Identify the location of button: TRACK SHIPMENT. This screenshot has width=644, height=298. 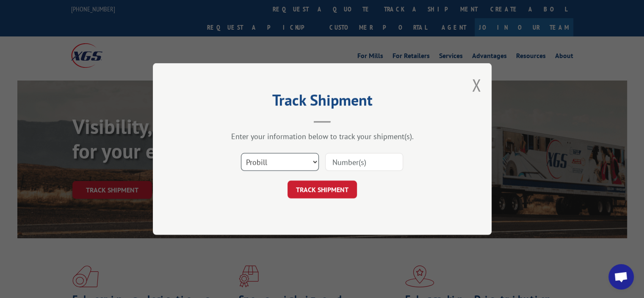
(322, 190).